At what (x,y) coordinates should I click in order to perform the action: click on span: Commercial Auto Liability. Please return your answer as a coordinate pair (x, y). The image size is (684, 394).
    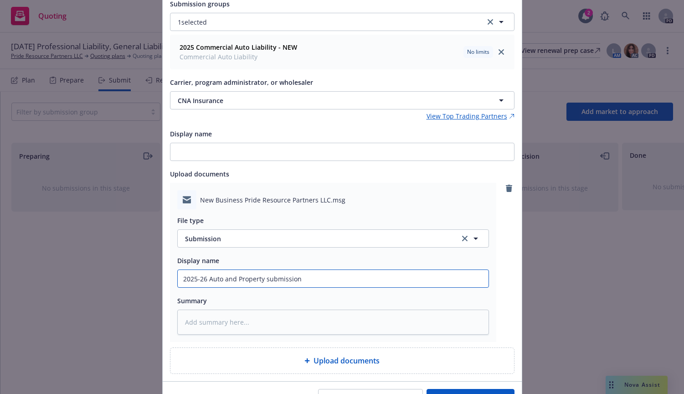
    Looking at the image, I should click on (238, 56).